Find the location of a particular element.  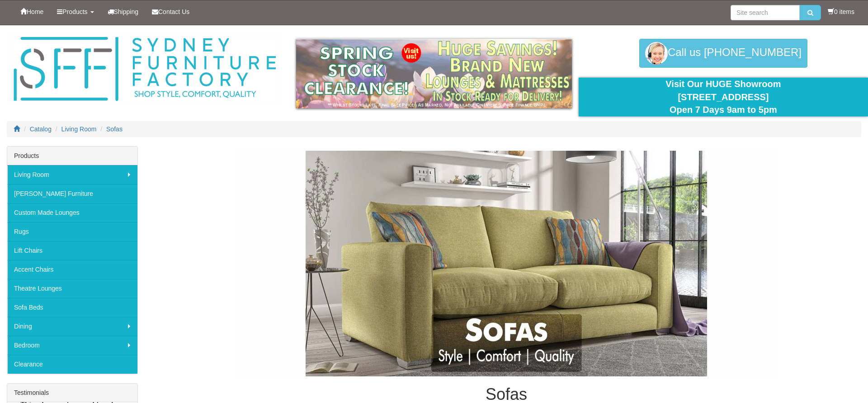

div: Testimonials is located at coordinates (72, 393).